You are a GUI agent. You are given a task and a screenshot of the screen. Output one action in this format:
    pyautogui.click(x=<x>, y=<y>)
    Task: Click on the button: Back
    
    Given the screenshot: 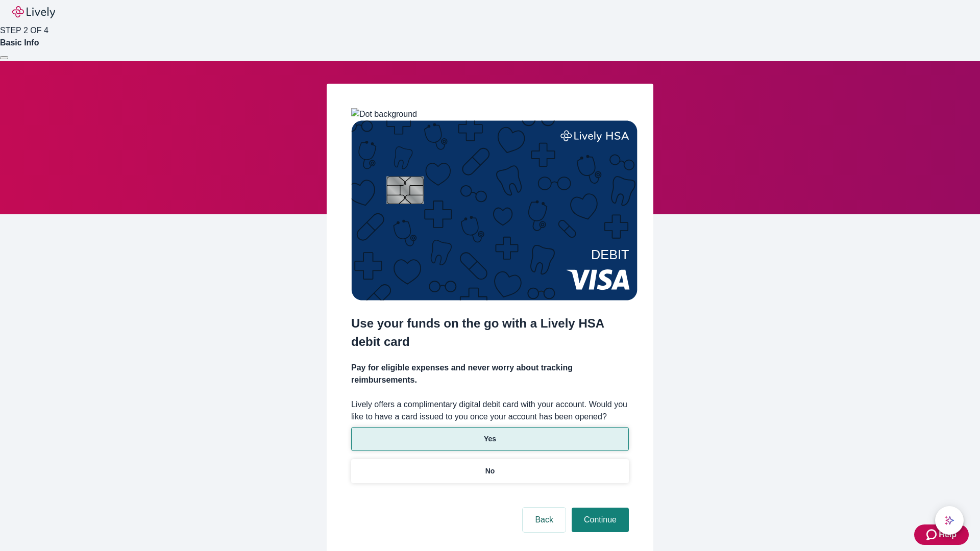 What is the action you would take?
    pyautogui.click(x=544, y=520)
    